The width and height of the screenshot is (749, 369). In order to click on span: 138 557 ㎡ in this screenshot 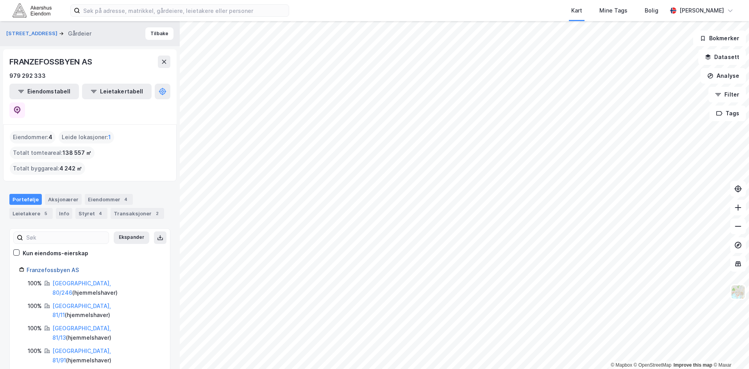, I will do `click(77, 153)`.